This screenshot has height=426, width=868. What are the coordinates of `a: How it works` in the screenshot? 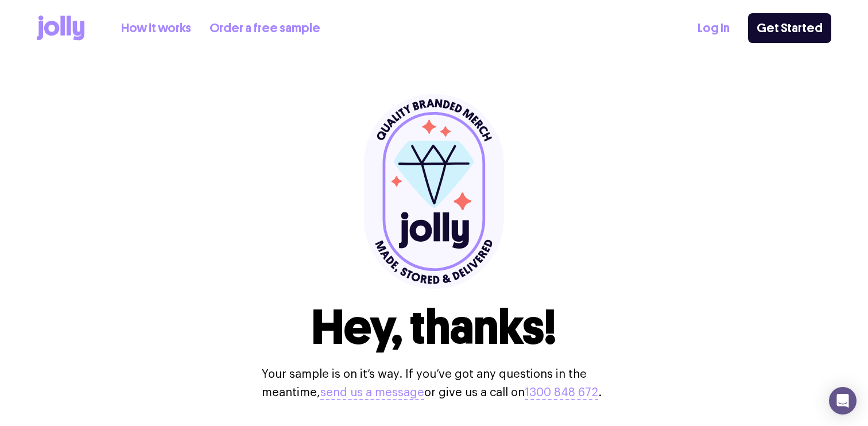 It's located at (156, 28).